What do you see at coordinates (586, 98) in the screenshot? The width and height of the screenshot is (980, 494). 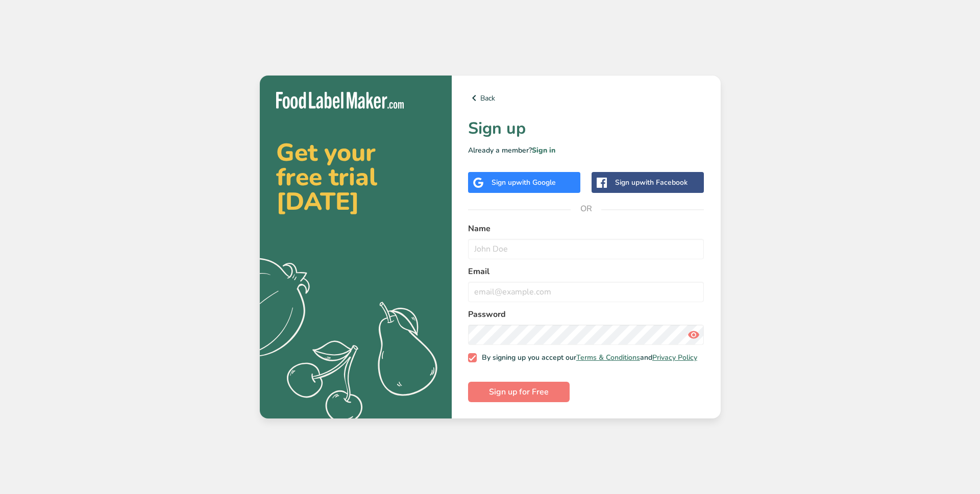 I see `a: Back` at bounding box center [586, 98].